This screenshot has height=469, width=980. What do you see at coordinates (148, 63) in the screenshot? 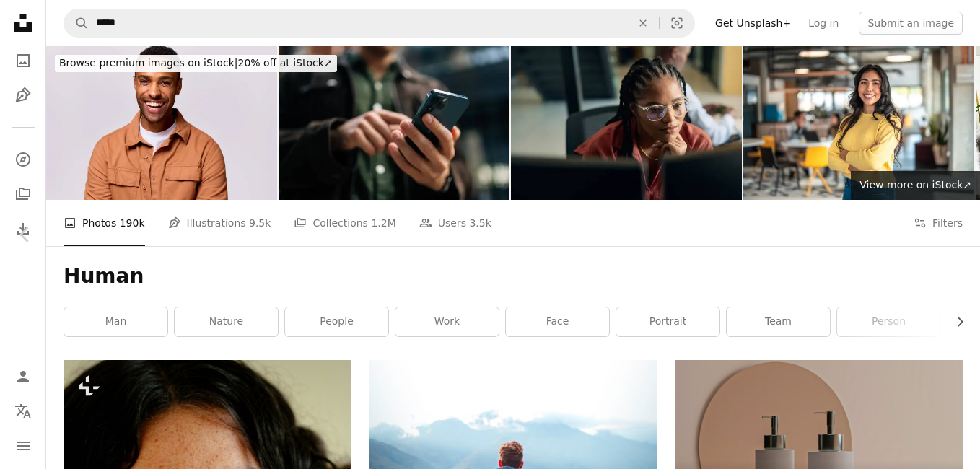
I see `span: Browse premium images on iStock |` at bounding box center [148, 63].